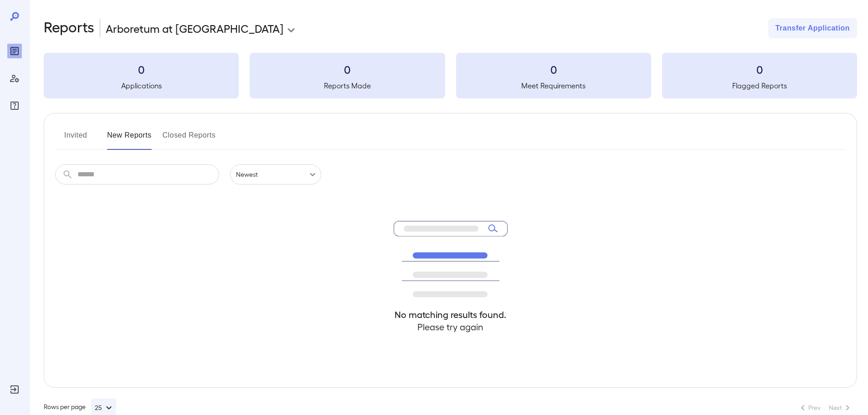  What do you see at coordinates (141, 86) in the screenshot?
I see `h5: Applications` at bounding box center [141, 86].